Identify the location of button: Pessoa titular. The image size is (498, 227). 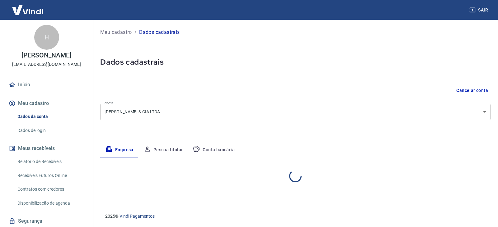
(163, 150).